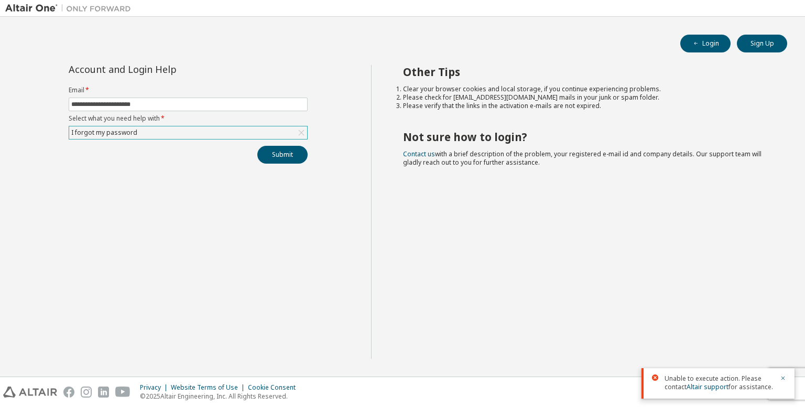  What do you see at coordinates (123, 392) in the screenshot?
I see `img: youtube.svg` at bounding box center [123, 392].